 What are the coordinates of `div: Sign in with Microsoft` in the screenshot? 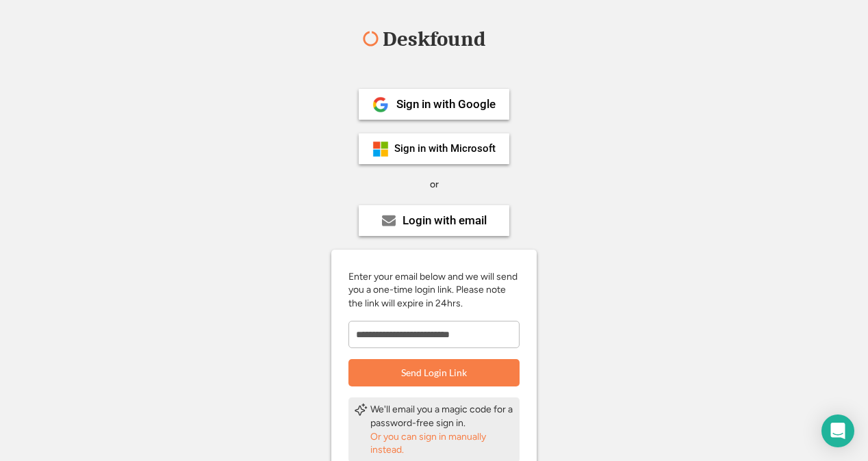 It's located at (445, 148).